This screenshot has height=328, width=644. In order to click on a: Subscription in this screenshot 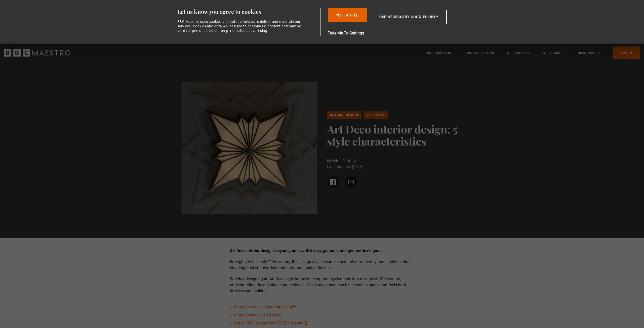, I will do `click(439, 53)`.